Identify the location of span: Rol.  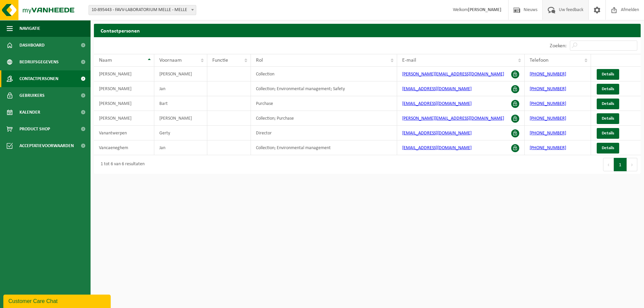
(259, 60).